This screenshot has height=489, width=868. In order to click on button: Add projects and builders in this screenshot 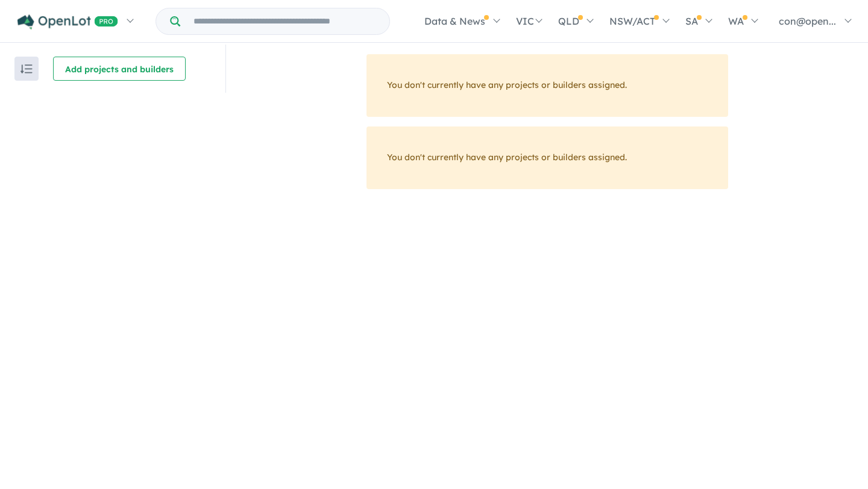, I will do `click(119, 69)`.